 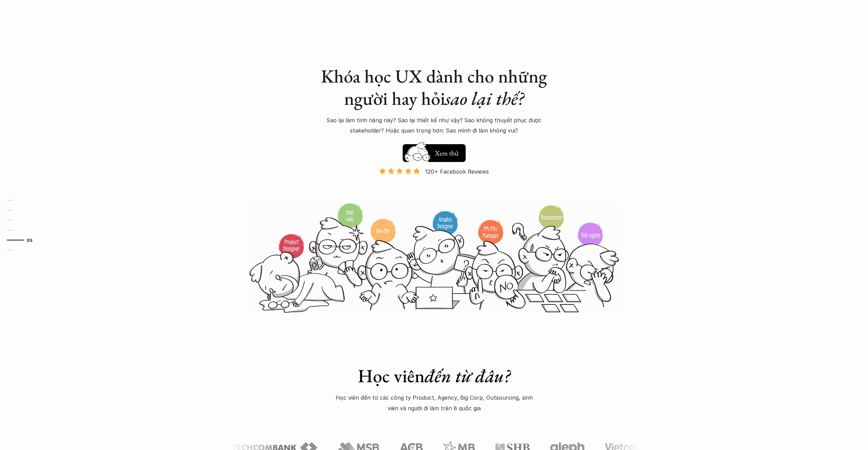 What do you see at coordinates (467, 375) in the screenshot?
I see `em: đến từ đâu?` at bounding box center [467, 375].